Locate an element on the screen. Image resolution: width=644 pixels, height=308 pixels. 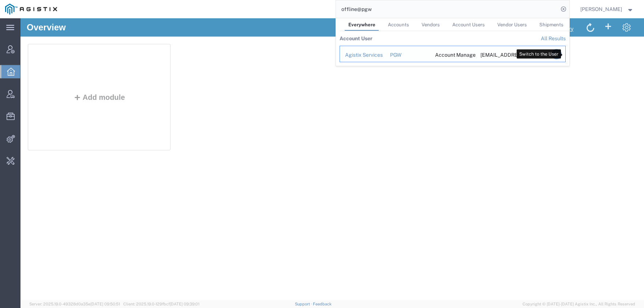
input: Search for shipment number, reference number is located at coordinates (447, 9).